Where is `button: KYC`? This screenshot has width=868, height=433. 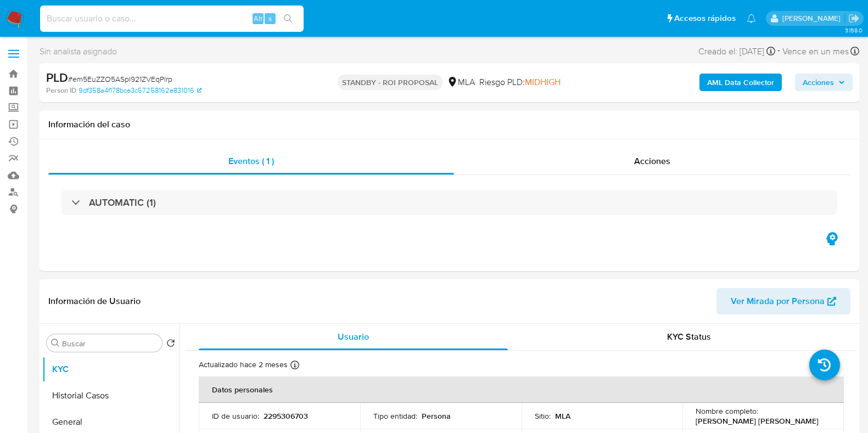 button: KYC is located at coordinates (111, 370).